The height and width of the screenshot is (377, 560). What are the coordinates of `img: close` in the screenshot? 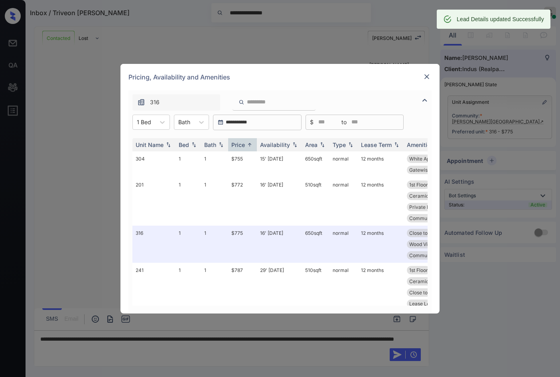 It's located at (427, 77).